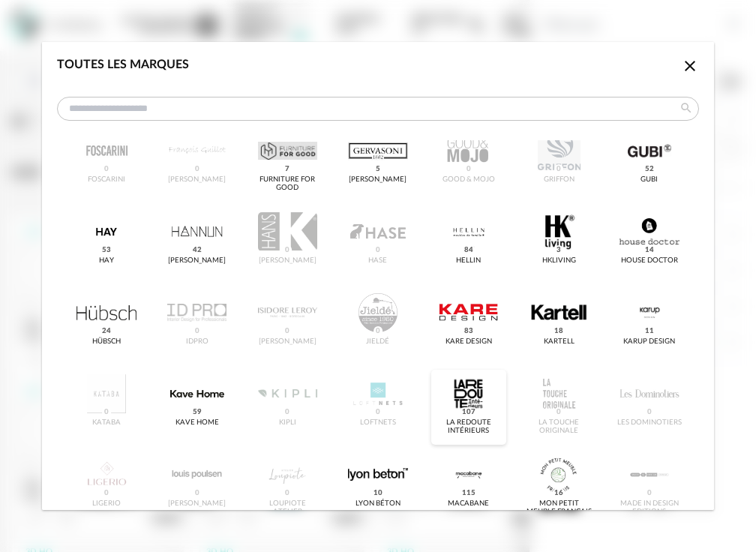 The width and height of the screenshot is (756, 552). I want to click on span: 107, so click(468, 413).